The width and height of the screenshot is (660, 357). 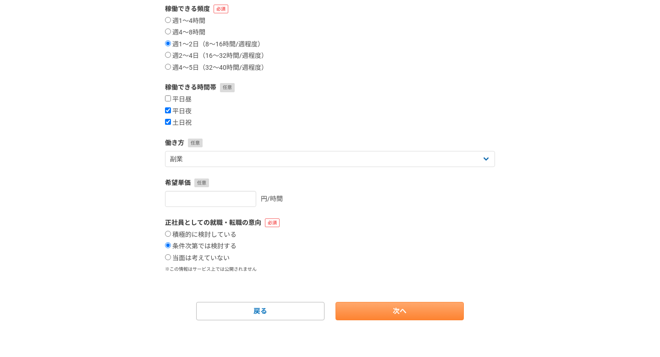 I want to click on label: 土日祝, so click(x=178, y=123).